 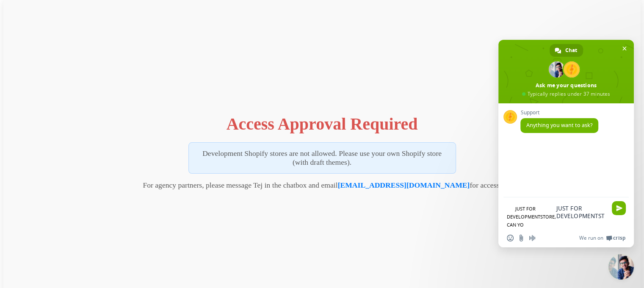 What do you see at coordinates (510, 238) in the screenshot?
I see `span: Insert an emoji` at bounding box center [510, 238].